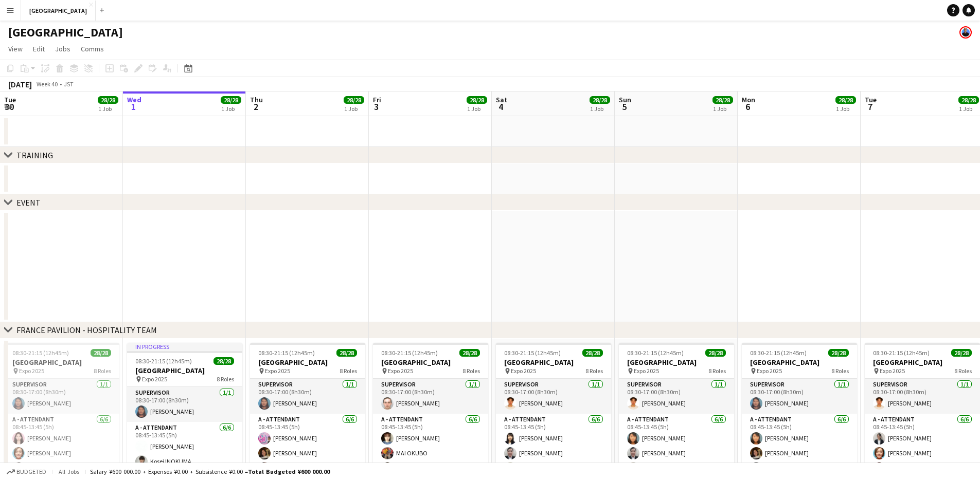 Image resolution: width=980 pixels, height=480 pixels. Describe the element at coordinates (625, 100) in the screenshot. I see `span: Sun` at that location.